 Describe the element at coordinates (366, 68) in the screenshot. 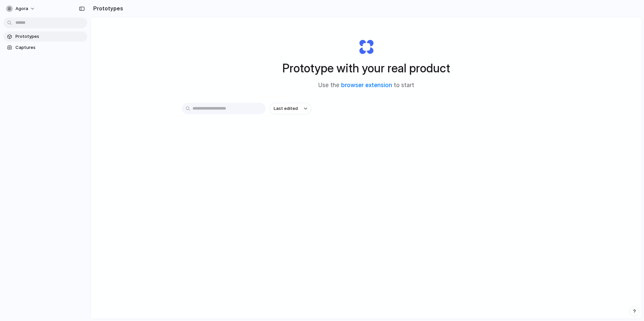

I see `h1: Prototype with your real product` at that location.